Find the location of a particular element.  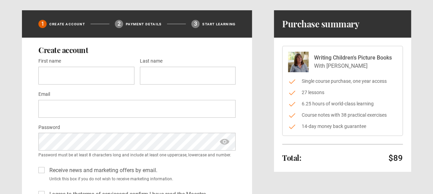

small: Untick this box if you do not wish to receive marketing information. is located at coordinates (141, 179).